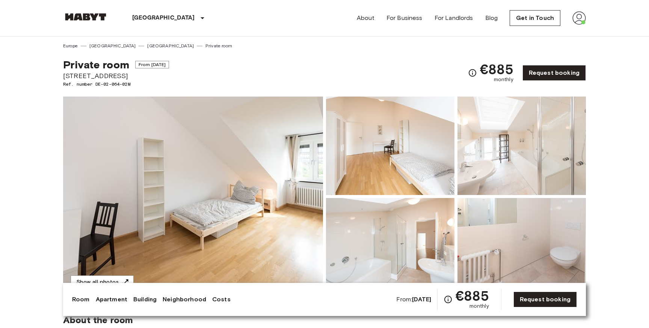 The width and height of the screenshot is (649, 328). What do you see at coordinates (112, 299) in the screenshot?
I see `a: Apartment` at bounding box center [112, 299].